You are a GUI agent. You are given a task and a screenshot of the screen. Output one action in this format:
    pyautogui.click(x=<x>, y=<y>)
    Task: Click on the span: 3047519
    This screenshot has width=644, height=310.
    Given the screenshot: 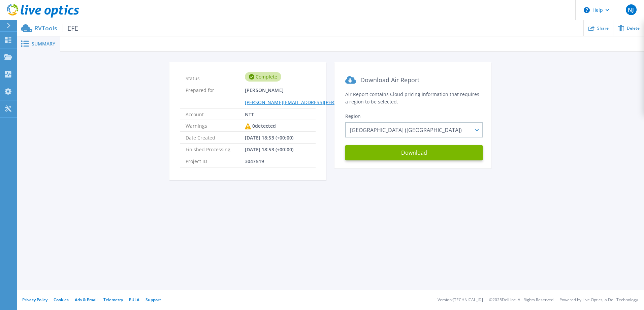 What is the action you would take?
    pyautogui.click(x=254, y=161)
    